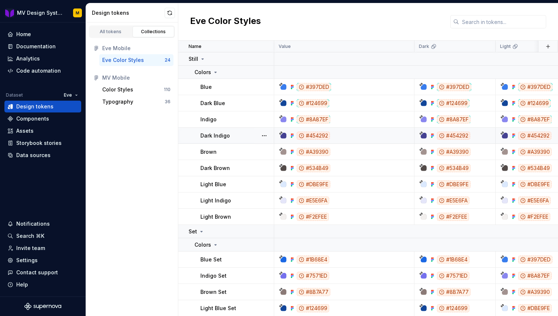 This screenshot has height=316, width=558. What do you see at coordinates (195, 47) in the screenshot?
I see `p: Name` at bounding box center [195, 47].